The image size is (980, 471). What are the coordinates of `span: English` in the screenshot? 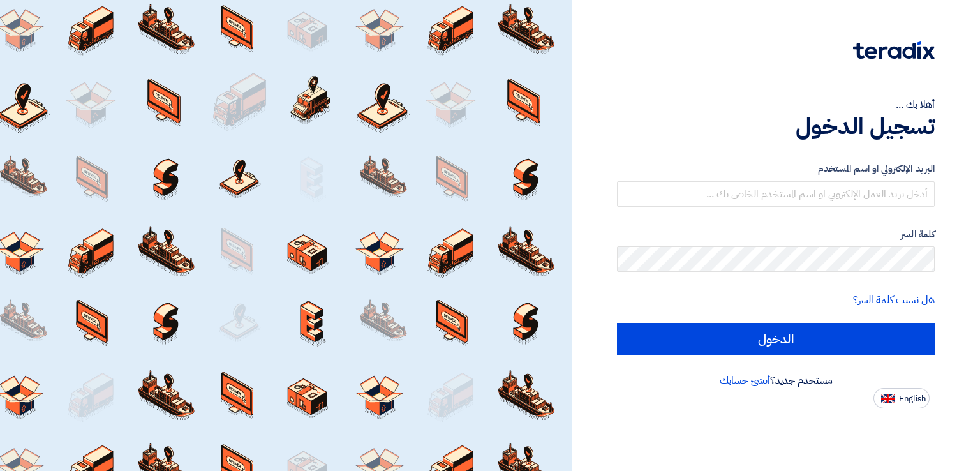 It's located at (912, 399).